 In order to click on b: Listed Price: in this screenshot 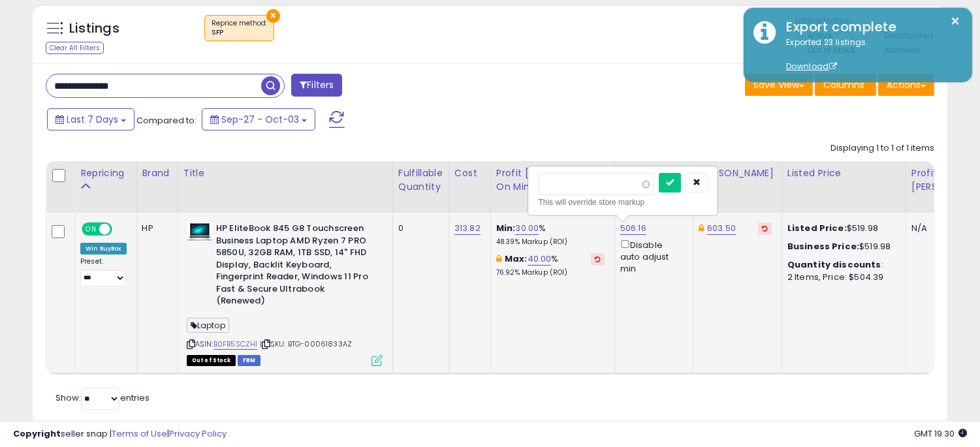, I will do `click(817, 228)`.